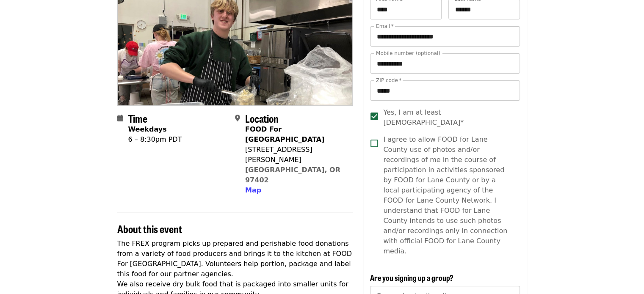 Image resolution: width=644 pixels, height=294 pixels. Describe the element at coordinates (155, 140) in the screenshot. I see `div: 6 – 8:30pm PDT` at that location.